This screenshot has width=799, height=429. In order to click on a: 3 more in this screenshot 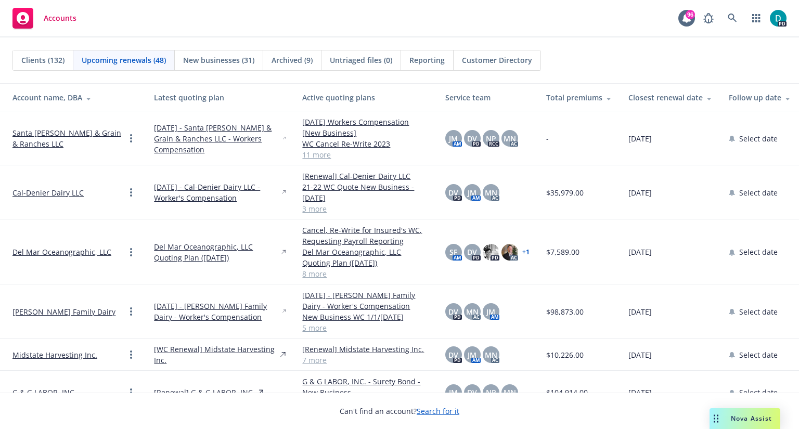, I will do `click(365, 209)`.